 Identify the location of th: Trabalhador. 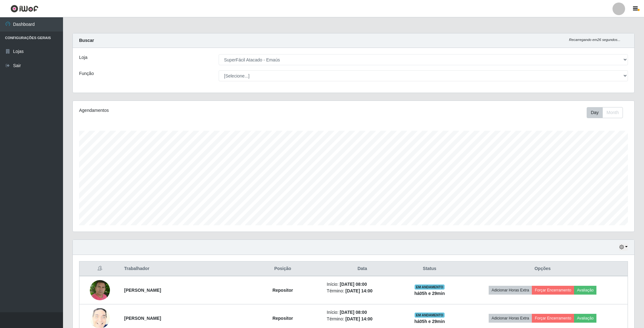
(181, 268).